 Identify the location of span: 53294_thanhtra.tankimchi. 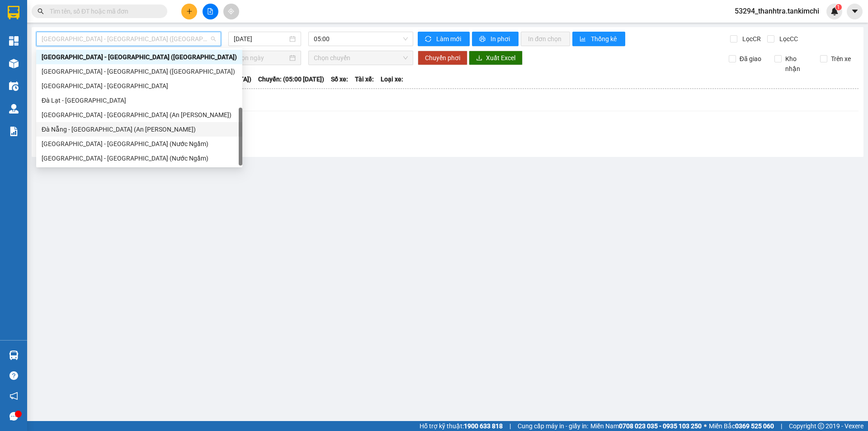
(776, 11).